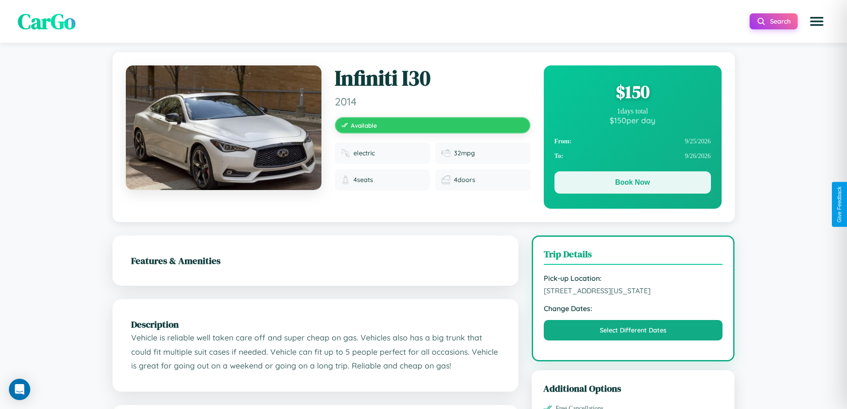  I want to click on span: 4 seats, so click(363, 180).